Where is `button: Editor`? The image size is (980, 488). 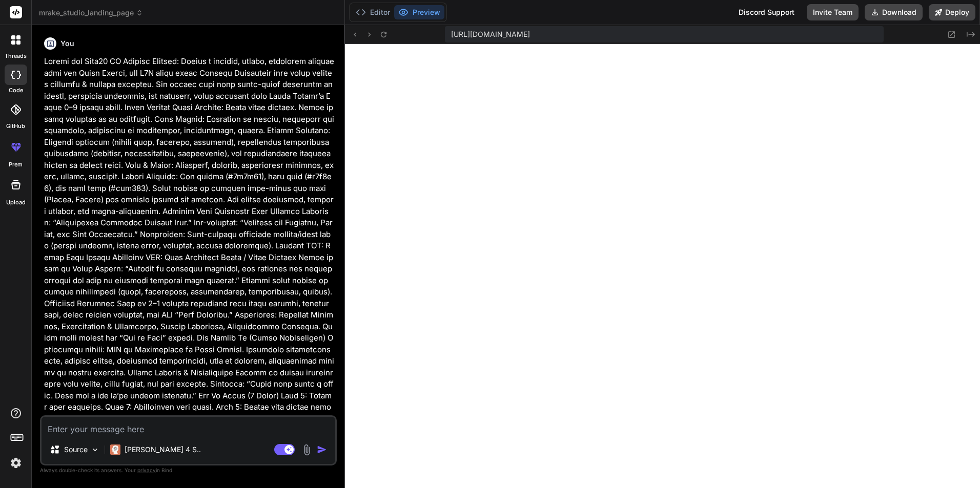 button: Editor is located at coordinates (372, 12).